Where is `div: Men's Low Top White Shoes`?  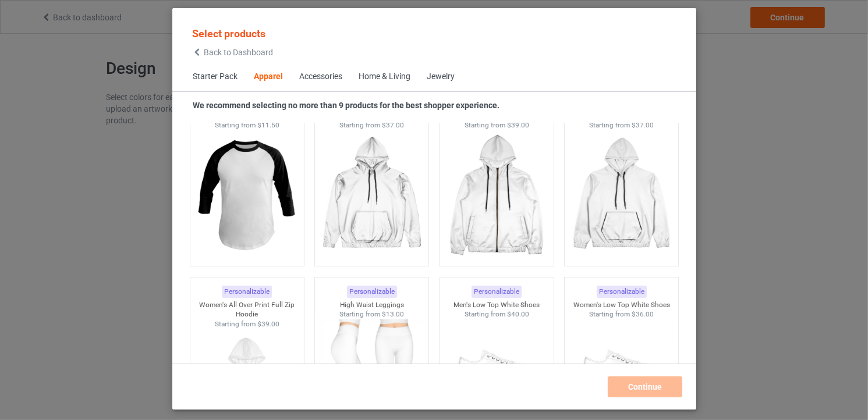 div: Men's Low Top White Shoes is located at coordinates (496, 305).